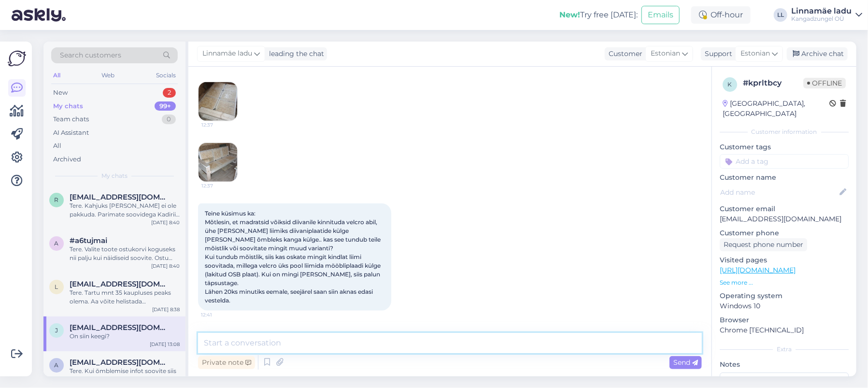 The width and height of the screenshot is (868, 388). I want to click on p: Windows 10, so click(784, 306).